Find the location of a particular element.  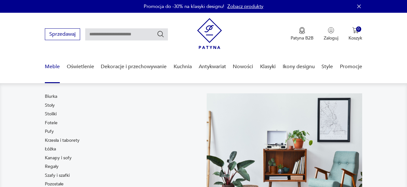

a: Pufy is located at coordinates (49, 131).